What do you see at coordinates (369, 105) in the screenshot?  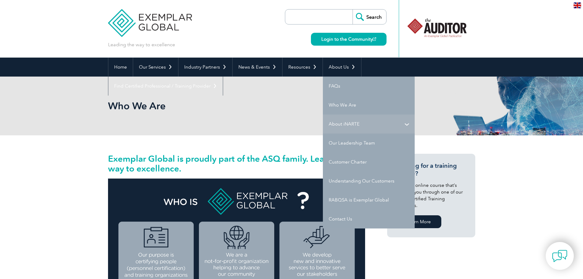 I see `a: Who We Are` at bounding box center [369, 105].